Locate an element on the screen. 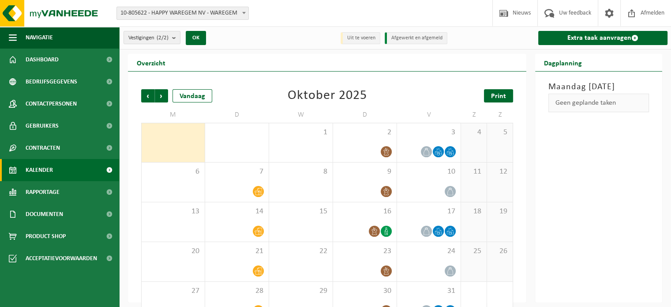 The width and height of the screenshot is (671, 307). span: 6 is located at coordinates (173, 172).